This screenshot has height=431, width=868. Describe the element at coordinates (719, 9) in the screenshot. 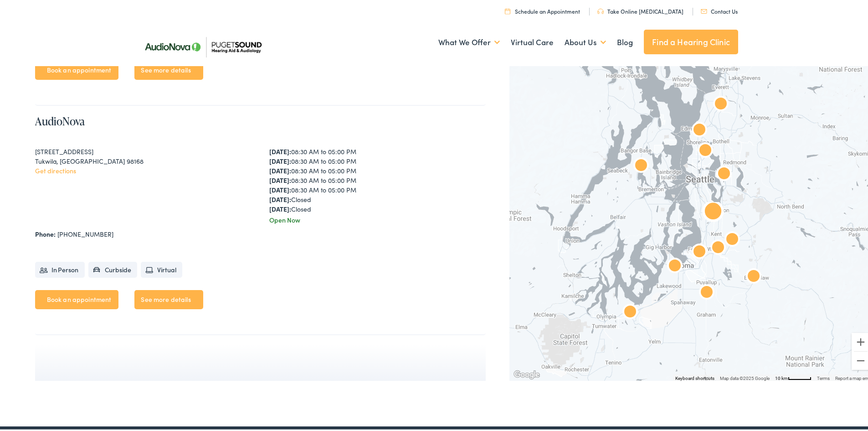

I see `a: Contact Us` at that location.